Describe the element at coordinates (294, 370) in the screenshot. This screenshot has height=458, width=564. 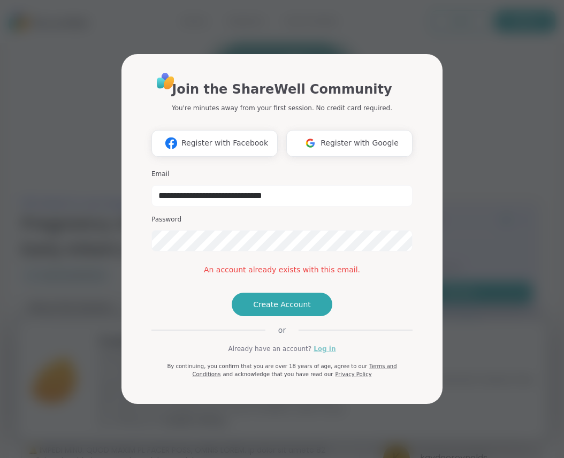
I see `a: Terms and Conditions` at that location.